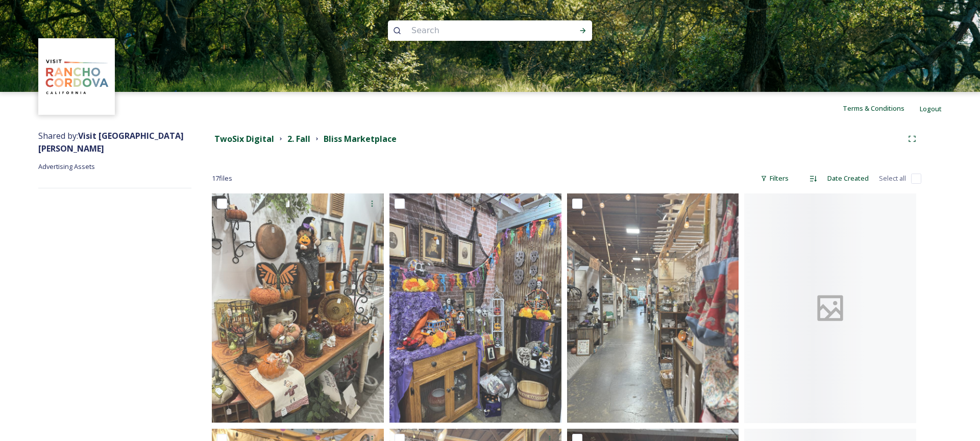  What do you see at coordinates (931, 109) in the screenshot?
I see `span: Logout` at bounding box center [931, 109].